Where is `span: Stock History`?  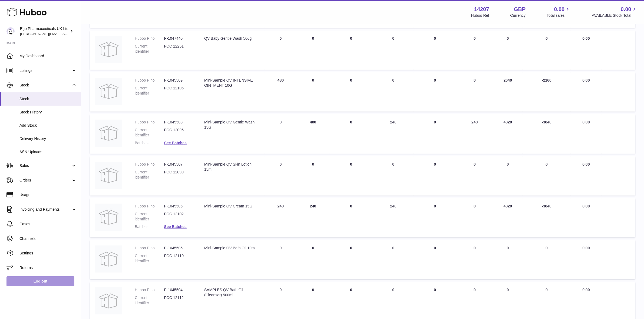 span: Stock History is located at coordinates (48, 112).